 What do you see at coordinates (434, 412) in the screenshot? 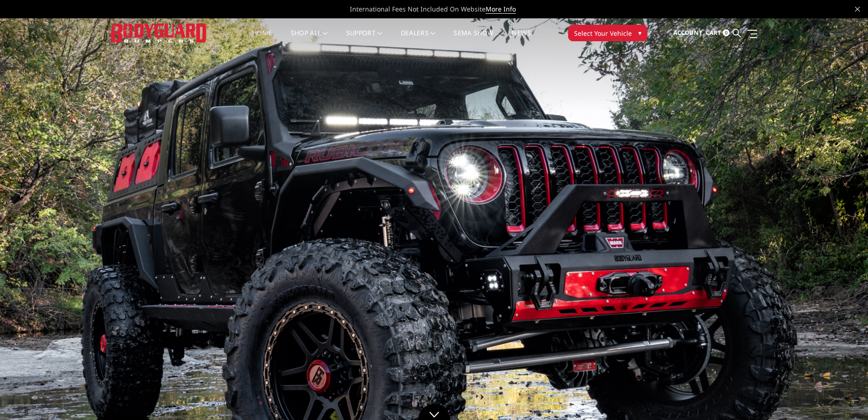
I see `a: Click to Down` at bounding box center [434, 412].